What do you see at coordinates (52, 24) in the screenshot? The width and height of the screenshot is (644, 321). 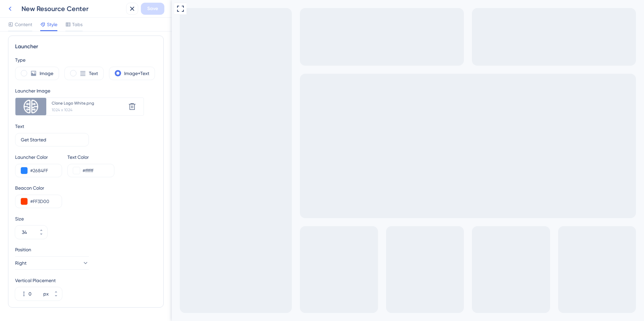 I see `span: Style` at bounding box center [52, 24].